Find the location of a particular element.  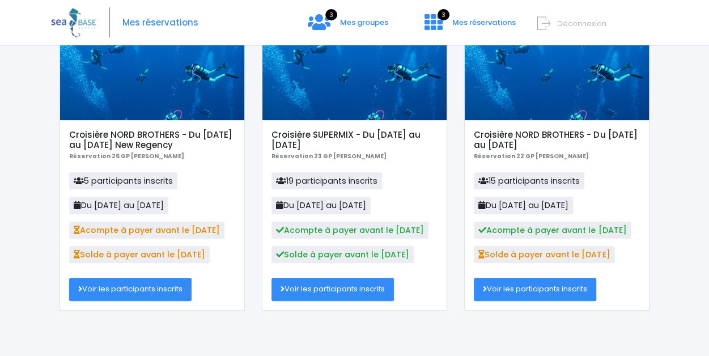

span: 5 participants inscrits is located at coordinates (123, 181).